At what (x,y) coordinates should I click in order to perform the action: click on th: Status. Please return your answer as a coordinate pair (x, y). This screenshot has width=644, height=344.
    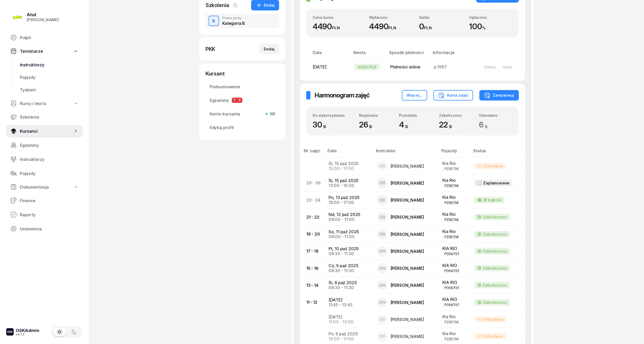
    Looking at the image, I should click on (498, 153).